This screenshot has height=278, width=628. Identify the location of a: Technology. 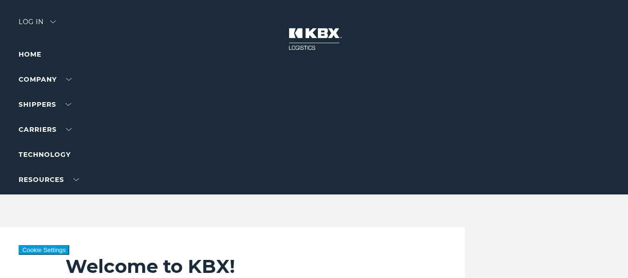
(45, 155).